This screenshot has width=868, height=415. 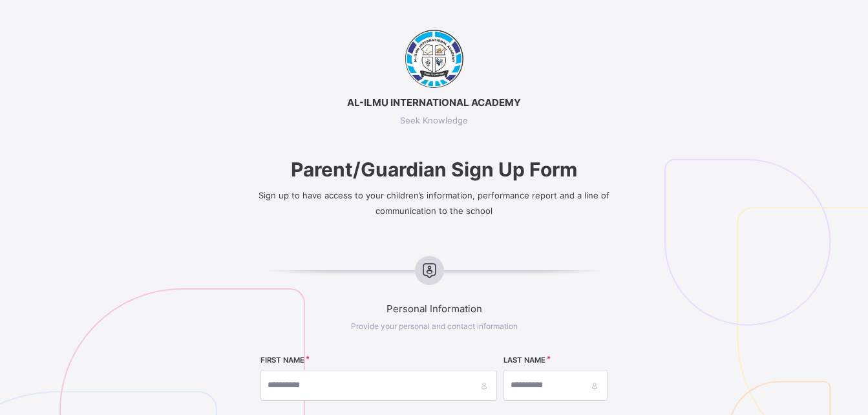 I want to click on span: Parent/Guardian Sign Up Form, so click(x=434, y=170).